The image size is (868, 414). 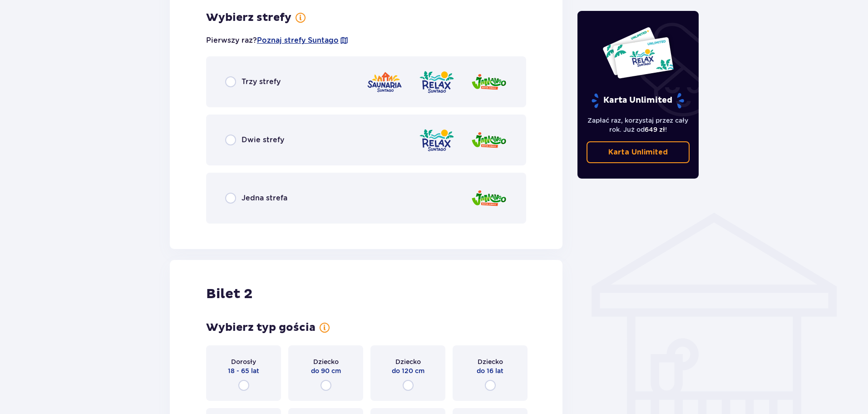 What do you see at coordinates (639, 152) in the screenshot?
I see `a: Karta Unlimited` at bounding box center [639, 152].